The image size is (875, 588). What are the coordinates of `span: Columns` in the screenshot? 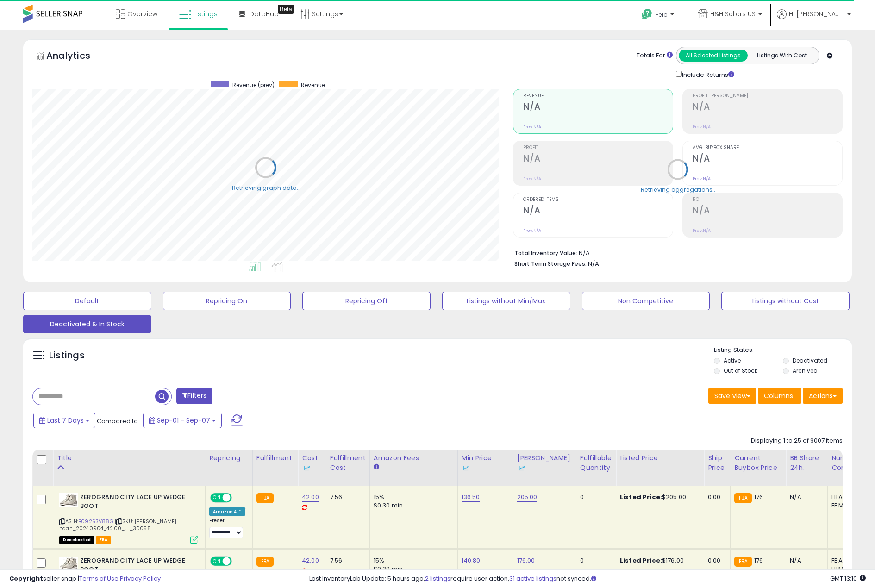 It's located at (778, 396).